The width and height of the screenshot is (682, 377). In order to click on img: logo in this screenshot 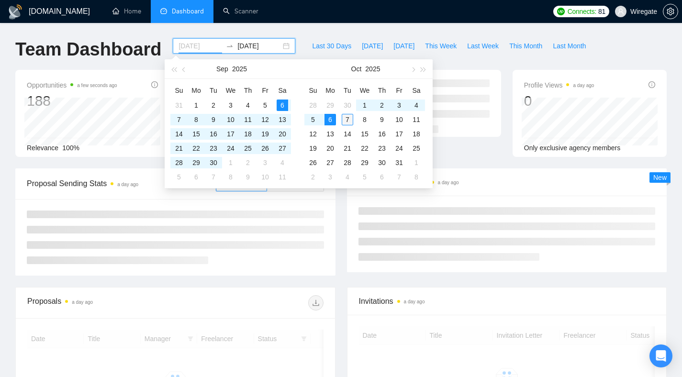, I will do `click(15, 12)`.